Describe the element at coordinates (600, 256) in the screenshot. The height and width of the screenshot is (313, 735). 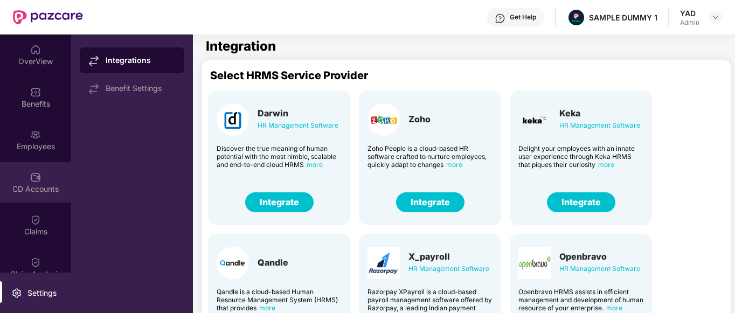
I see `div: Openbravo` at that location.